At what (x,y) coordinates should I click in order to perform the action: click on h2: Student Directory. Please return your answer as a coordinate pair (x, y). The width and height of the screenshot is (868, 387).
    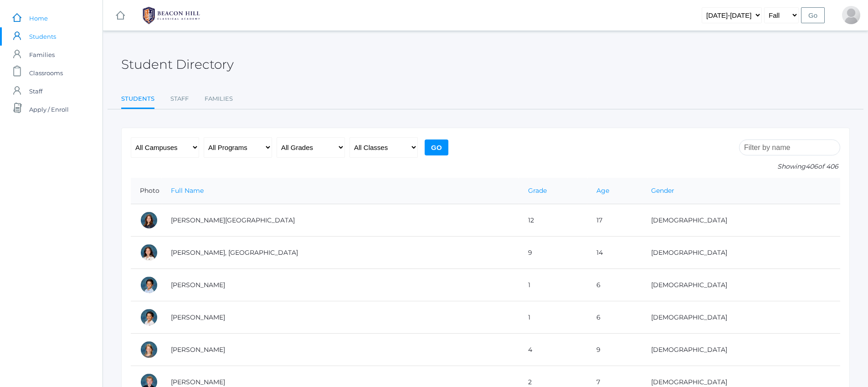
    Looking at the image, I should click on (177, 64).